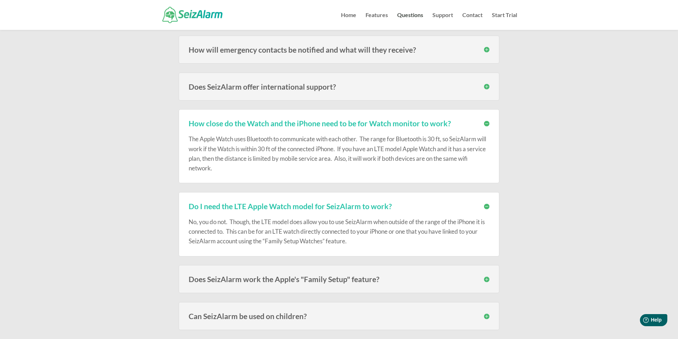 The width and height of the screenshot is (678, 339). Describe the element at coordinates (339, 50) in the screenshot. I see `h3: How will emergency contacts be notified and what will they receive?` at that location.